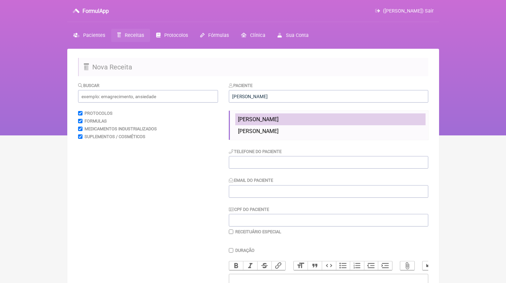 Image resolution: width=506 pixels, height=283 pixels. What do you see at coordinates (214, 35) in the screenshot?
I see `a: Fórmulas` at bounding box center [214, 35].